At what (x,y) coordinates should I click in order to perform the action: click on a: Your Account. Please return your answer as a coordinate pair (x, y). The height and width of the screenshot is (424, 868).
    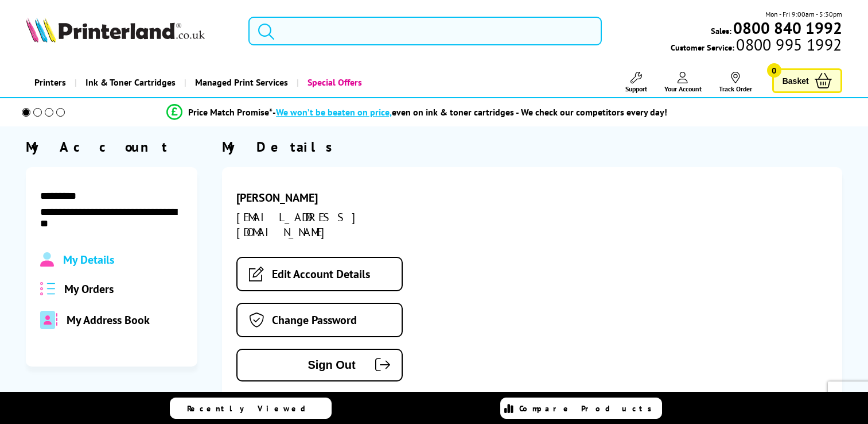
    Looking at the image, I should click on (683, 82).